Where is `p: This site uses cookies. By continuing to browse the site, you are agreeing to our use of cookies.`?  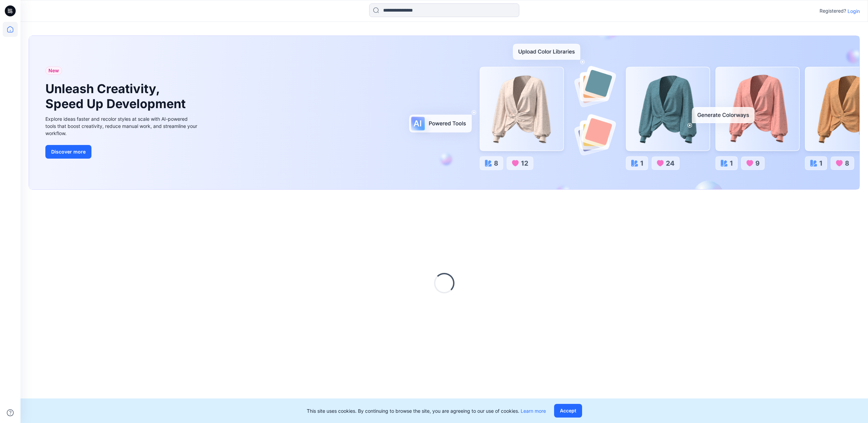
p: This site uses cookies. By continuing to browse the site, you are agreeing to our use of cookies. is located at coordinates (426, 411).